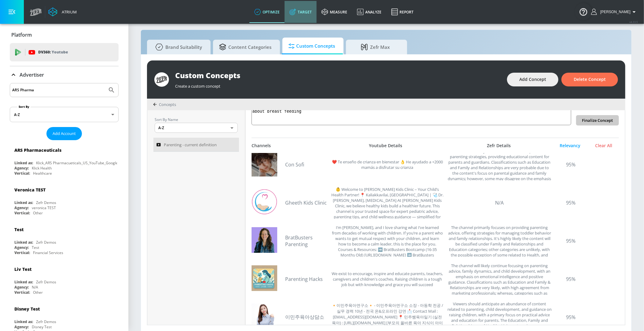 This screenshot has height=331, width=644. What do you see at coordinates (614, 12) in the screenshot?
I see `span: login as: veronica.hernandez@zefr.com` at bounding box center [614, 12].